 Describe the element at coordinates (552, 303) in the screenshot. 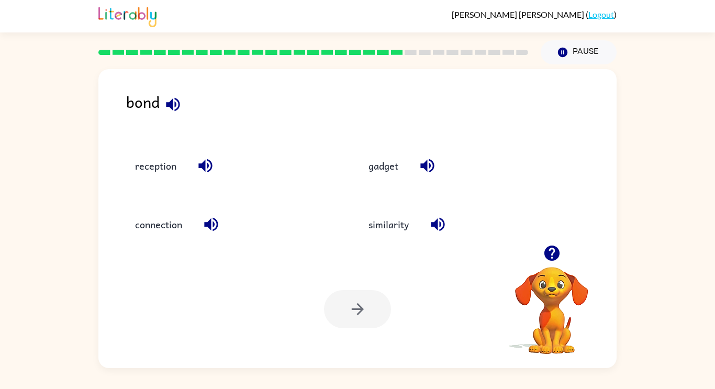

I see `video: Your browser must support playing .mp4 files to use Literably. Please try using another browser.` at that location.